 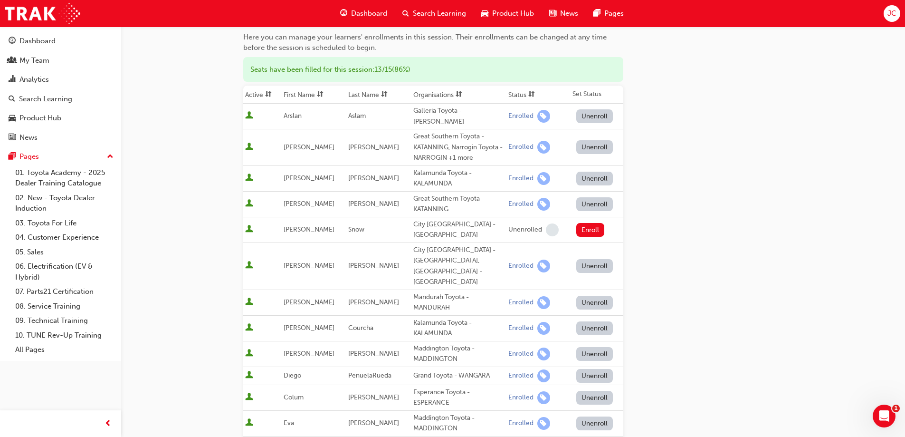 I want to click on div: Great Southern Toyota - KATANNING, Narrogin Toyota - NARROGIN +1 more, so click(x=459, y=147).